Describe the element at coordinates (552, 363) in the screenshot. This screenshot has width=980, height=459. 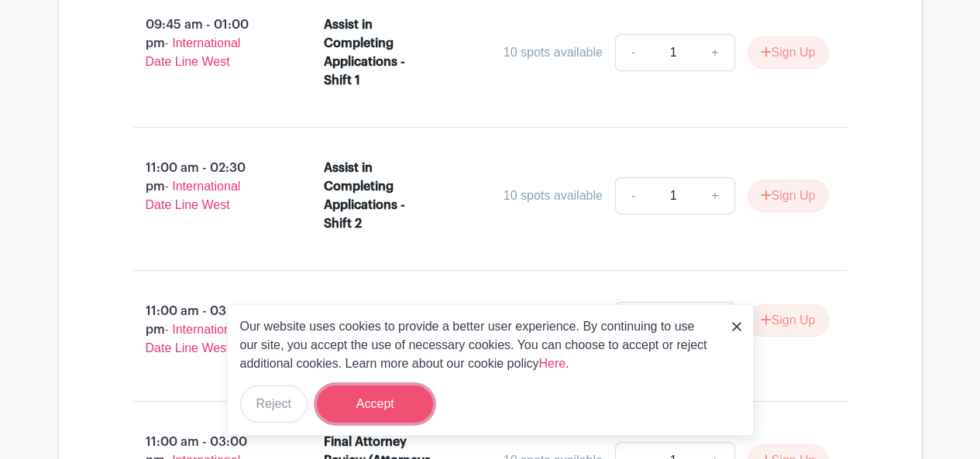
I see `a: Here` at that location.